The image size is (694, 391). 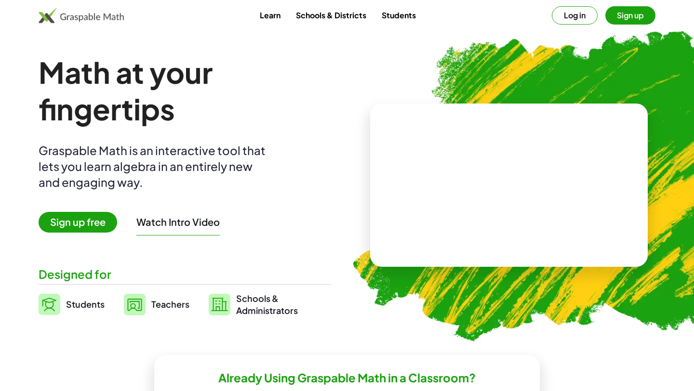 I want to click on a: Teachers, so click(x=157, y=305).